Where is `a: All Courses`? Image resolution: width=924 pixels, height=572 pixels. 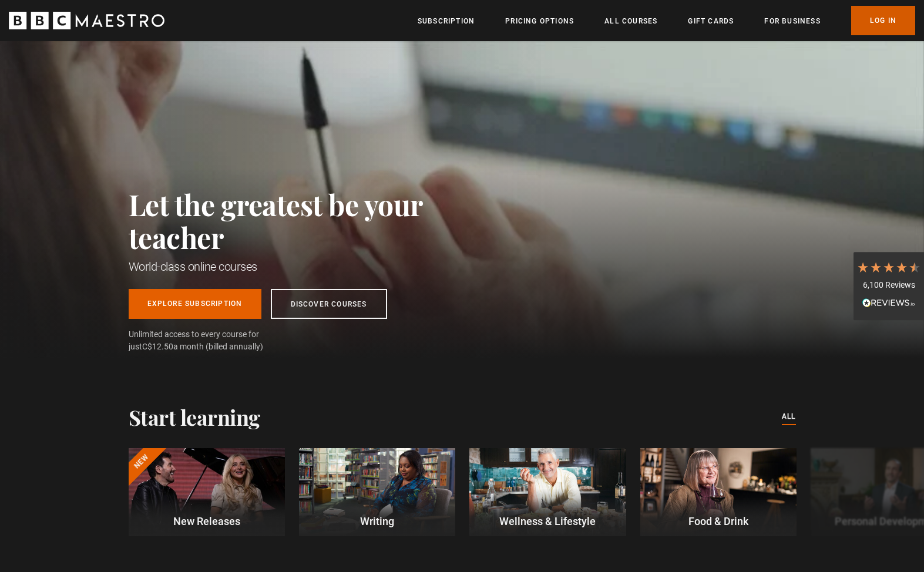
a: All Courses is located at coordinates (631, 21).